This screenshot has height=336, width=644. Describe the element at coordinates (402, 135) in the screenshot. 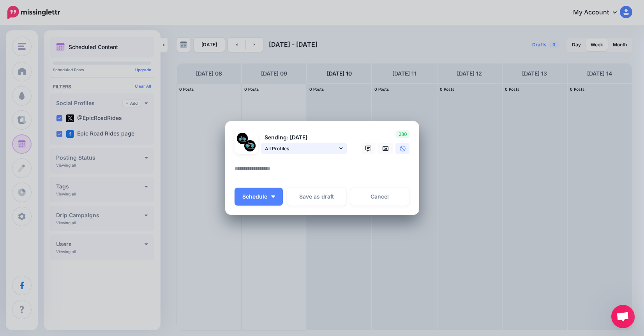

I see `span: 280` at that location.